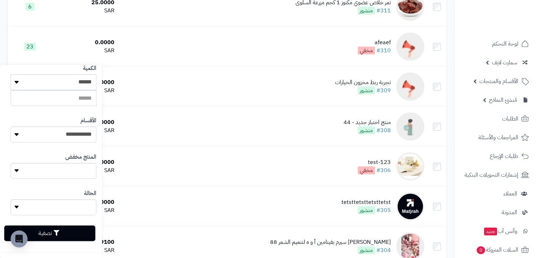 The height and width of the screenshot is (258, 537). Describe the element at coordinates (495, 231) in the screenshot. I see `a: وآتس آبجديد` at that location.